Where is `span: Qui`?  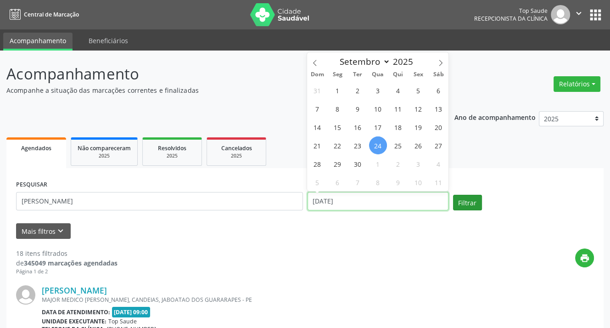
span: Qui is located at coordinates (398, 74).